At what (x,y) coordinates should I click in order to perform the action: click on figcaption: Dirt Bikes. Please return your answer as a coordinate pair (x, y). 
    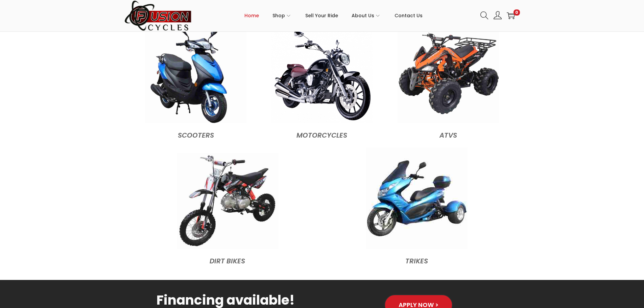
    Looking at the image, I should click on (227, 259).